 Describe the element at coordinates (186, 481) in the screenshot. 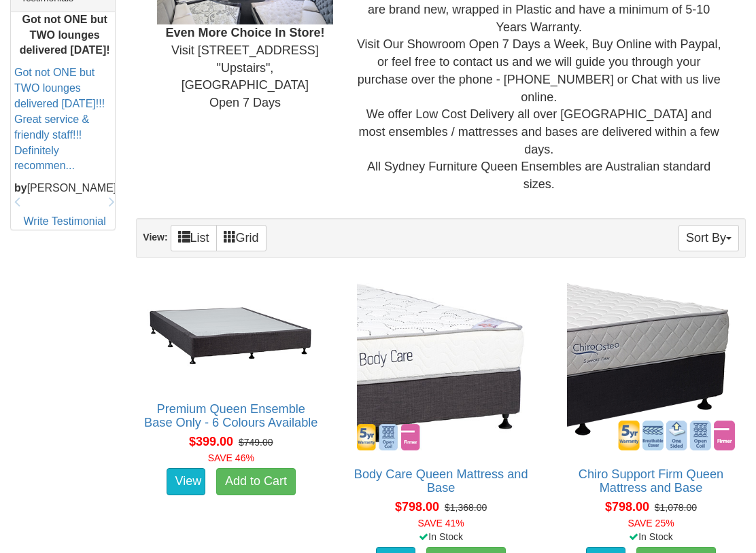

I see `a: View` at that location.